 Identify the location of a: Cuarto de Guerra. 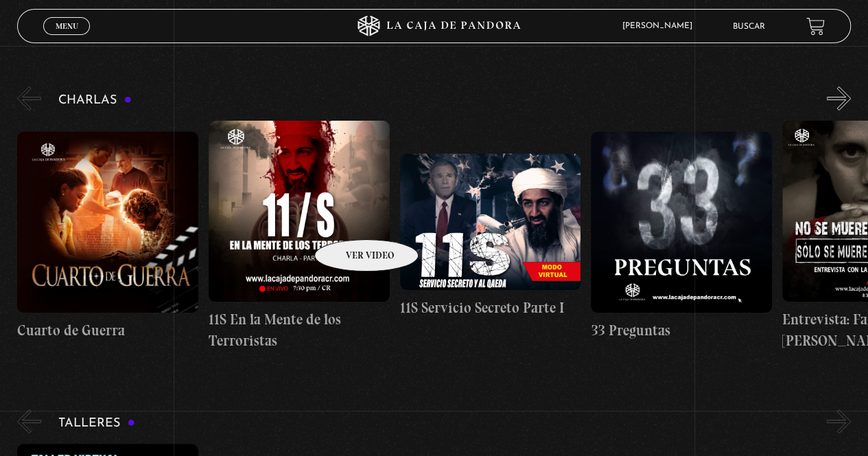
(107, 236).